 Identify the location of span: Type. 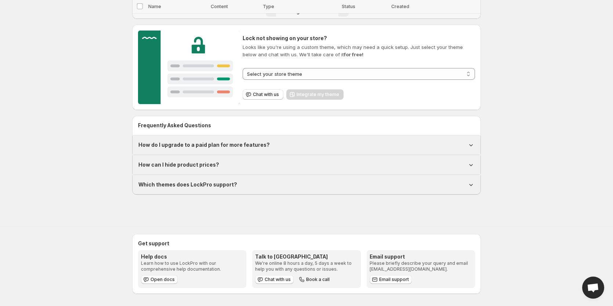
(268, 6).